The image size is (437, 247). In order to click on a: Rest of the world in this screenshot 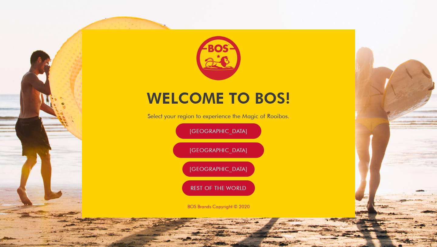, I will do `click(219, 188)`.